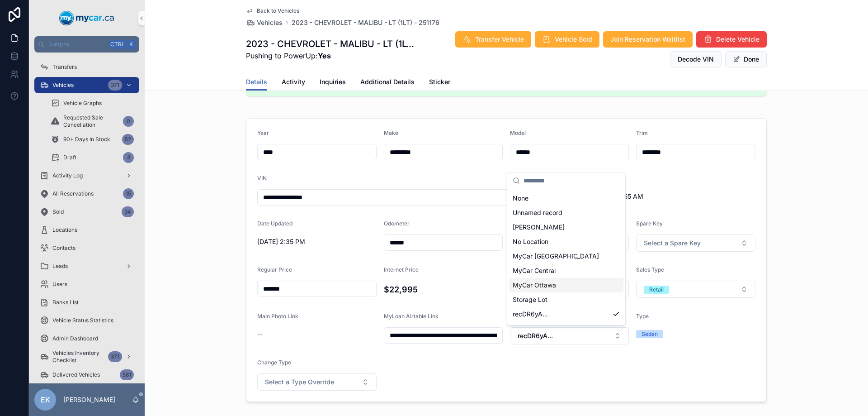 This screenshot has height=416, width=868. What do you see at coordinates (648, 40) in the screenshot?
I see `button: Join Reservation Waitlist` at bounding box center [648, 40].